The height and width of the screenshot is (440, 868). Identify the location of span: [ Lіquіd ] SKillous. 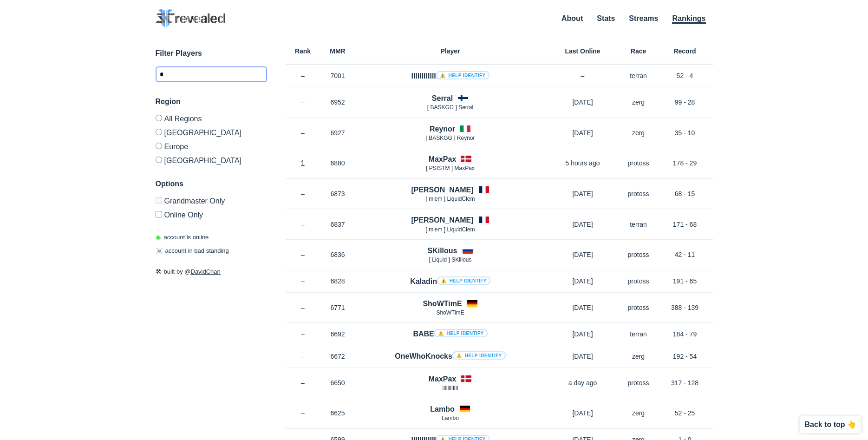
(450, 259).